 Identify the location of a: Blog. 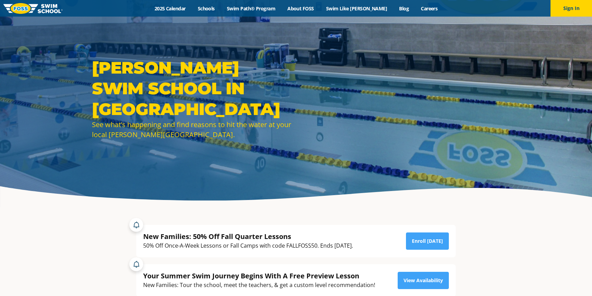
(404, 8).